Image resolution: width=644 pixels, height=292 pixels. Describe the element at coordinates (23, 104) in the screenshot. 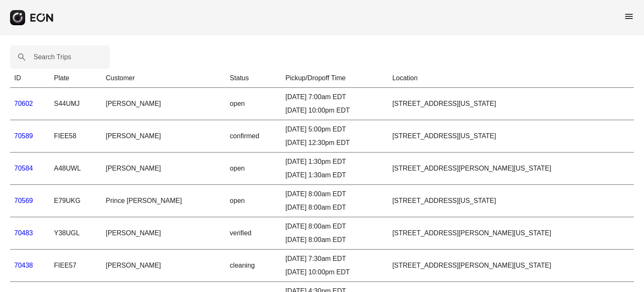

I see `a: 70602` at that location.